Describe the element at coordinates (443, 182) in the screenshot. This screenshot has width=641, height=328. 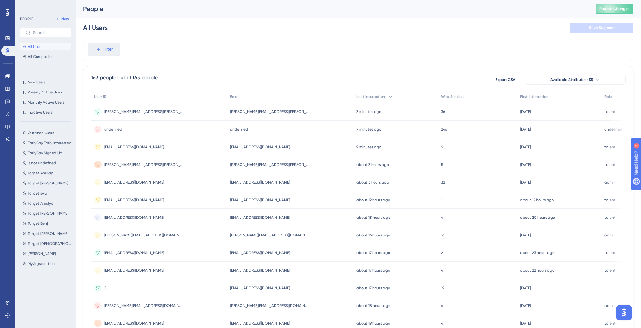
I see `span: 32` at that location.